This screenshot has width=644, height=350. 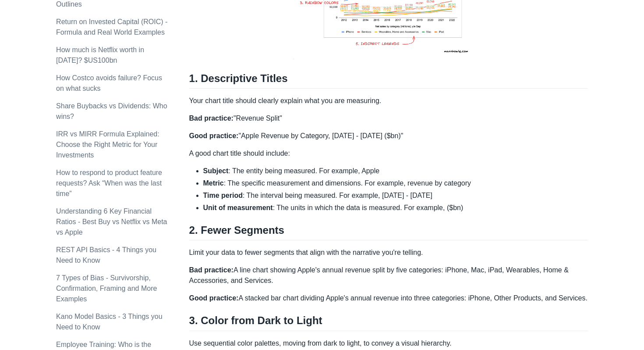 What do you see at coordinates (109, 183) in the screenshot?
I see `a: How to respond to product feature requests? Ask “When was the last time”` at bounding box center [109, 183].